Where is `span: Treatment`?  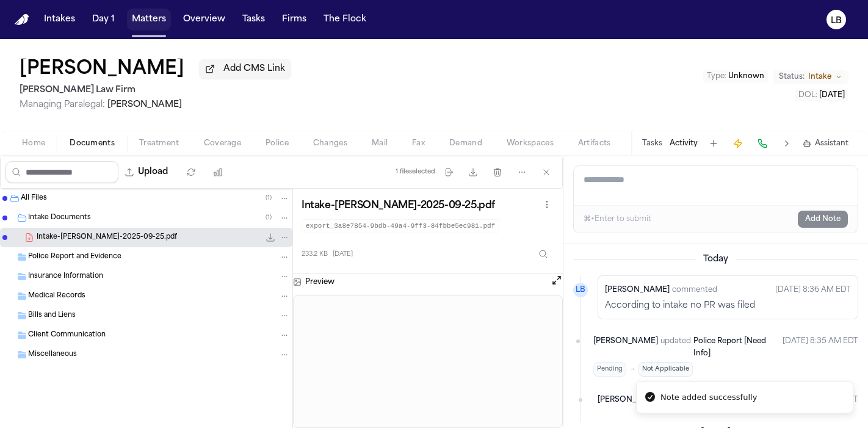 span: Treatment is located at coordinates (160, 144).